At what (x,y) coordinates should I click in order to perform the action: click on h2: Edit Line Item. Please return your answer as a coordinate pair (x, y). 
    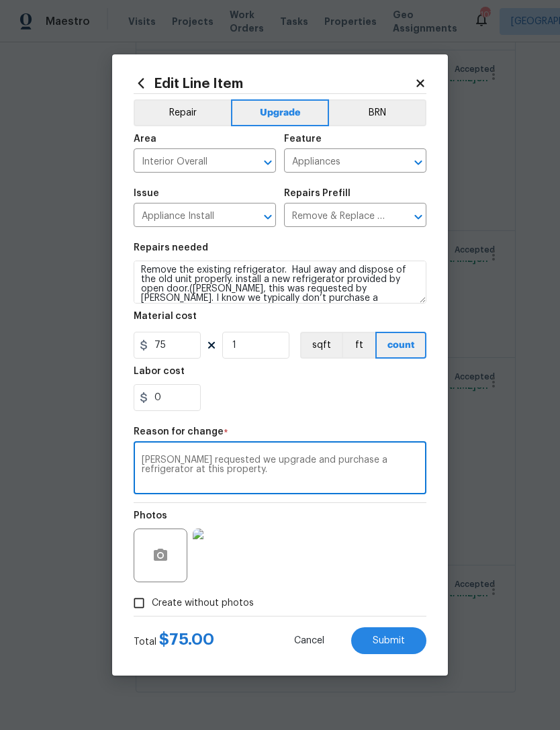
    Looking at the image, I should click on (273, 83).